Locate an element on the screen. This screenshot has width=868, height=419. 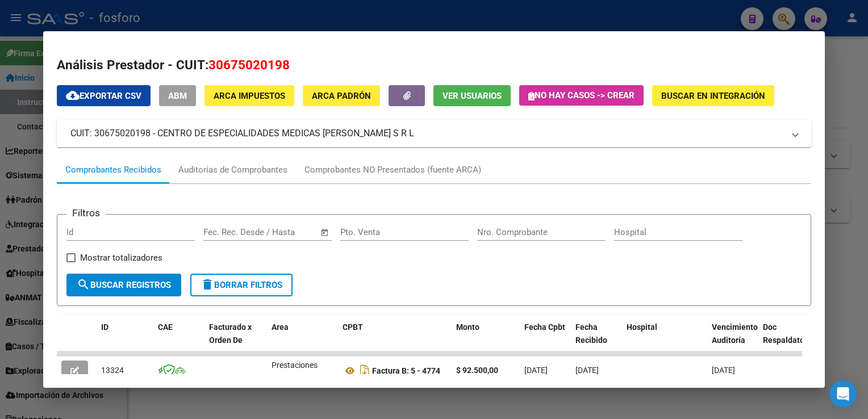
datatable-header-cell: Fecha Recibido is located at coordinates (596, 340).